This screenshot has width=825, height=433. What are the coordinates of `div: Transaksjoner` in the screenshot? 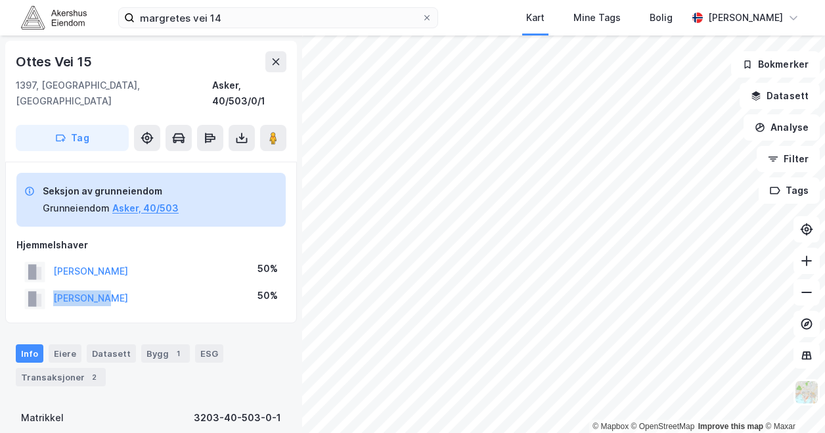 It's located at (60, 377).